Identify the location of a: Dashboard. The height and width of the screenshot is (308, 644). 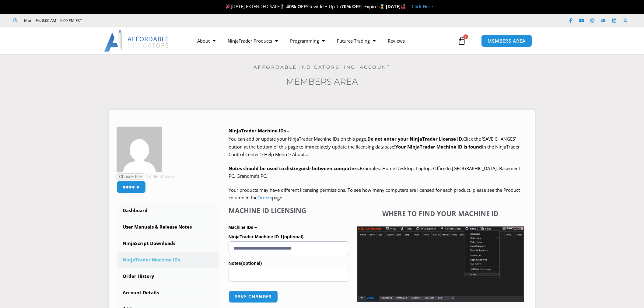
(168, 211).